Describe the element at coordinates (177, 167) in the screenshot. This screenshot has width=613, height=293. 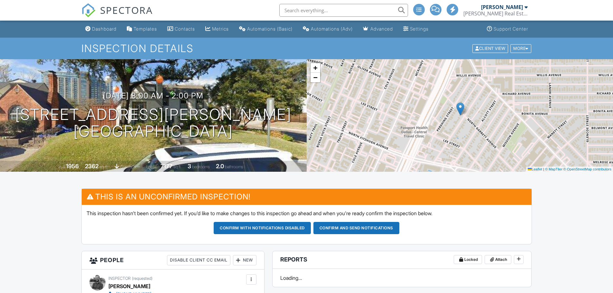
I see `span: sq.ft.` at that location.